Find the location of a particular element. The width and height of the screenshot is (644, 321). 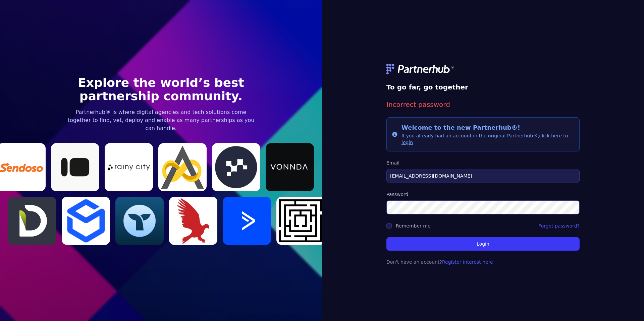

label: Email is located at coordinates (483, 163).